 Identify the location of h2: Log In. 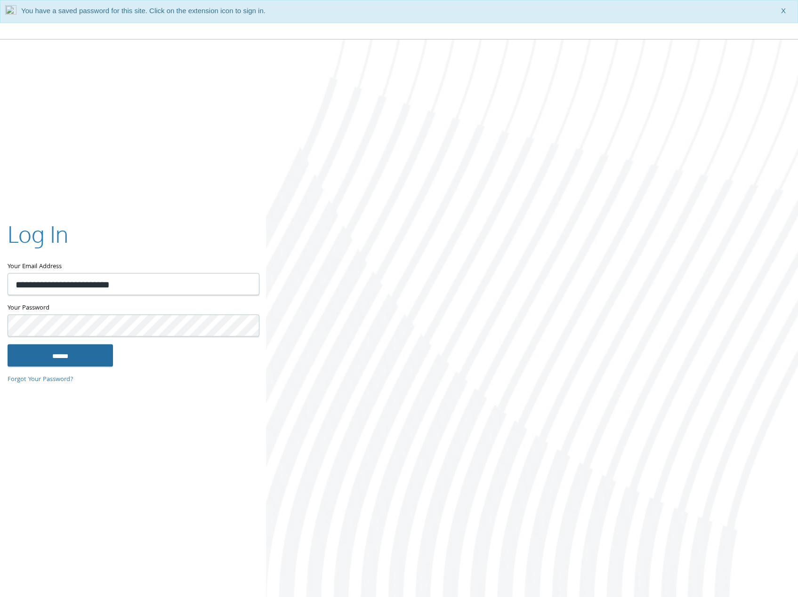
(38, 234).